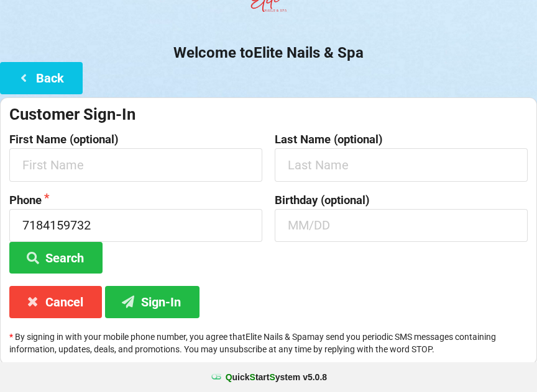 Image resolution: width=537 pixels, height=392 pixels. Describe the element at coordinates (135, 165) in the screenshot. I see `input: First Name` at that location.